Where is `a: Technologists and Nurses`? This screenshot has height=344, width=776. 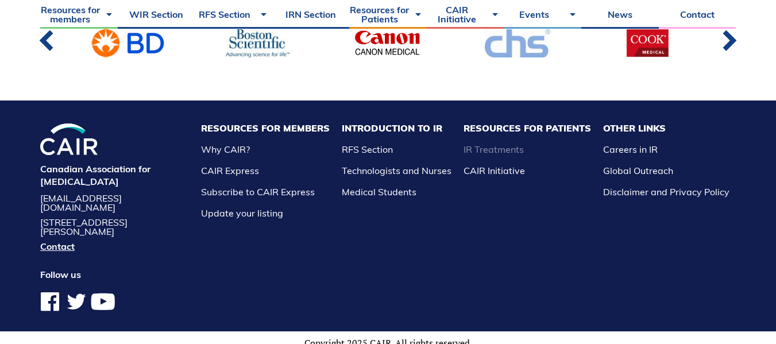
a: Technologists and Nurses is located at coordinates (396, 171).